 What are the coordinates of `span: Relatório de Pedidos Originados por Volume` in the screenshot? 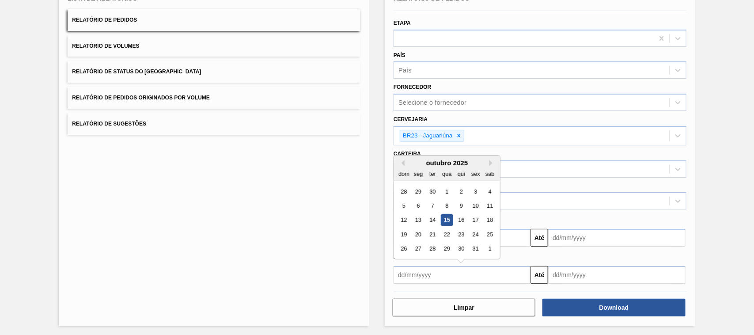 It's located at (141, 98).